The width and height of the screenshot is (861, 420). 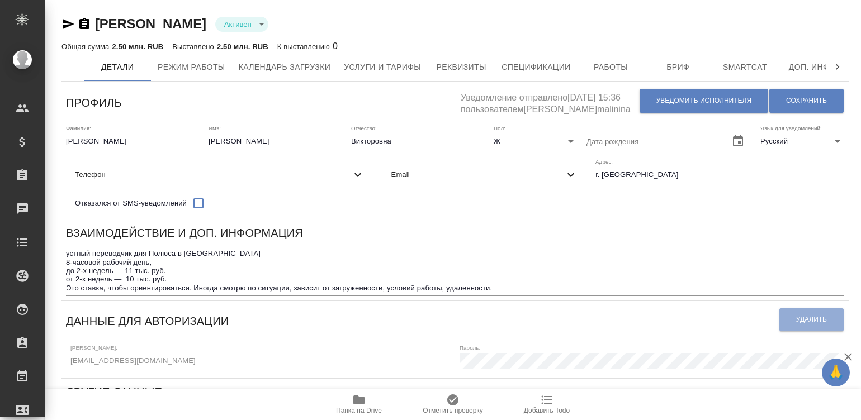 What do you see at coordinates (131, 203) in the screenshot?
I see `span: Отказался от SMS-уведомлений` at bounding box center [131, 203].